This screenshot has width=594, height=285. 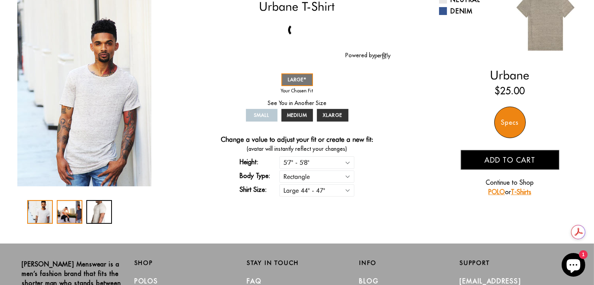 I want to click on a: POLO, so click(x=497, y=192).